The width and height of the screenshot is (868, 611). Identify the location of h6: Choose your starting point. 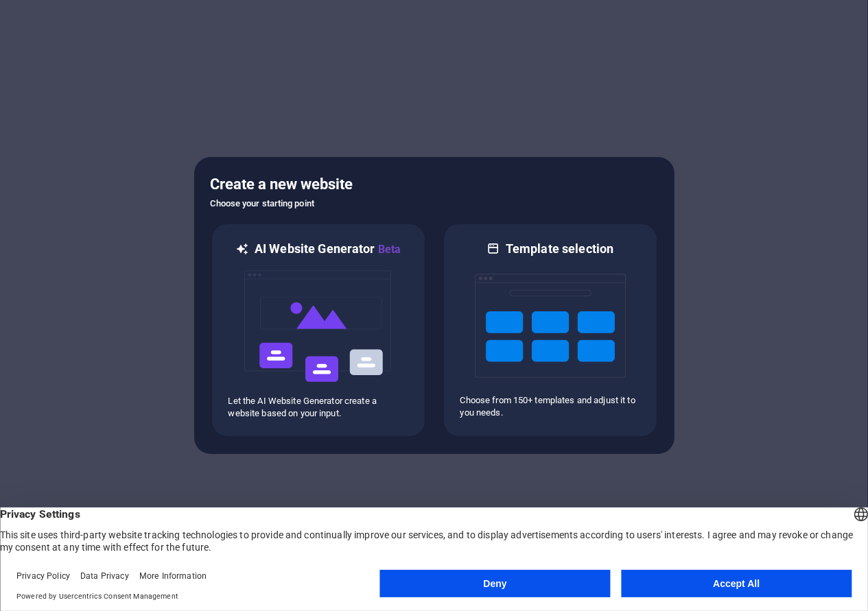
(434, 204).